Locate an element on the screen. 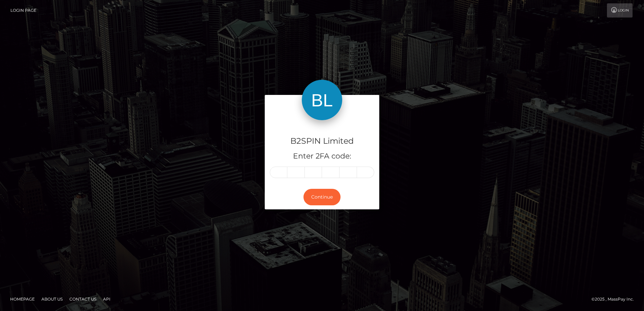  a: API is located at coordinates (107, 299).